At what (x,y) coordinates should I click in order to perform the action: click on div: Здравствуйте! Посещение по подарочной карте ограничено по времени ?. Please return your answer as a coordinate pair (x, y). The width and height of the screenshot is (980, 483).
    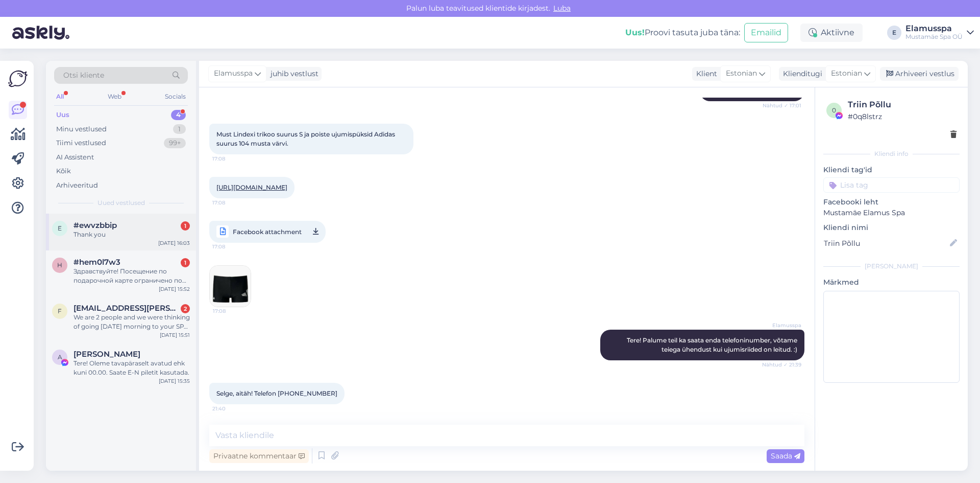
    Looking at the image, I should click on (131, 275).